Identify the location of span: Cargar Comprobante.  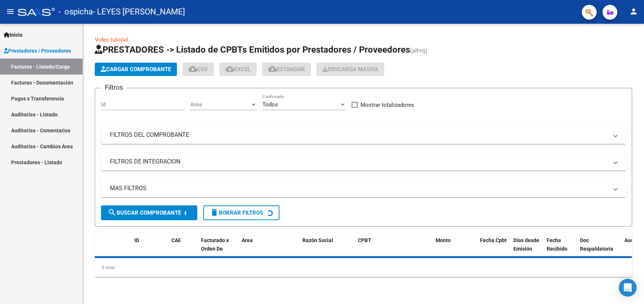
(136, 70).